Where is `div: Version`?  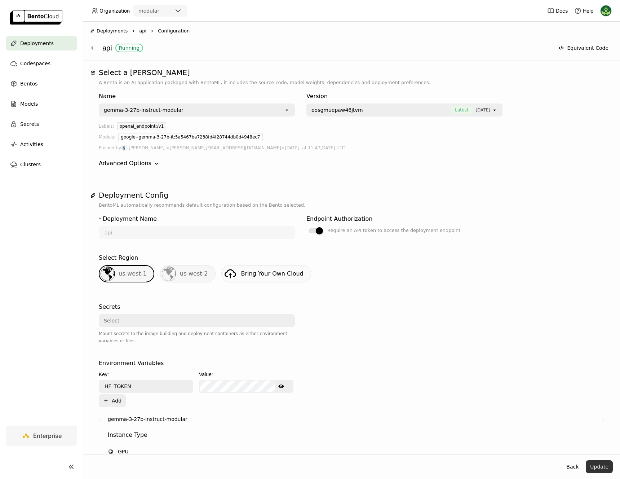 div: Version is located at coordinates (405, 96).